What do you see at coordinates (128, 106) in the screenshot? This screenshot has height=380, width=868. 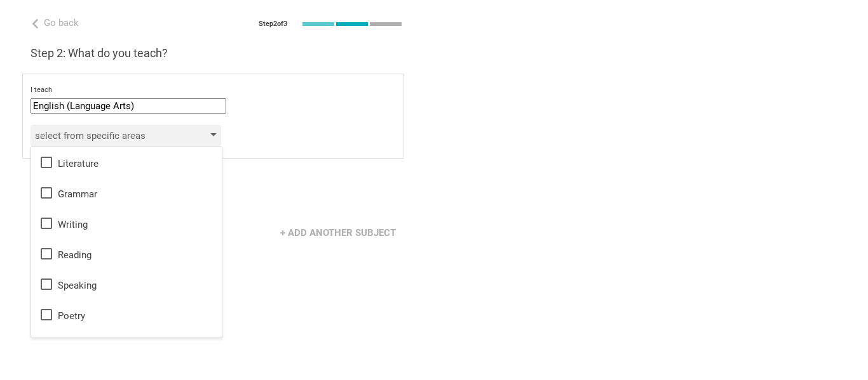 I see `input: subject or discipline` at bounding box center [128, 106].